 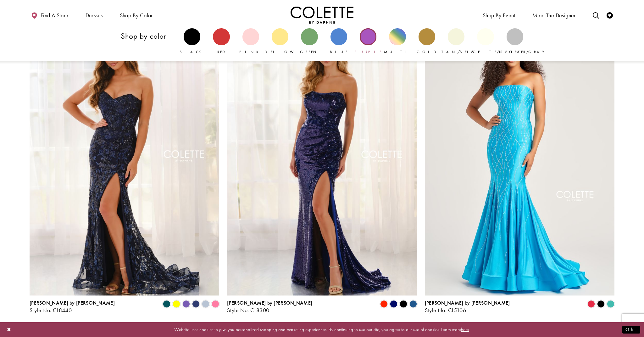 I want to click on span: Multi, so click(x=397, y=52).